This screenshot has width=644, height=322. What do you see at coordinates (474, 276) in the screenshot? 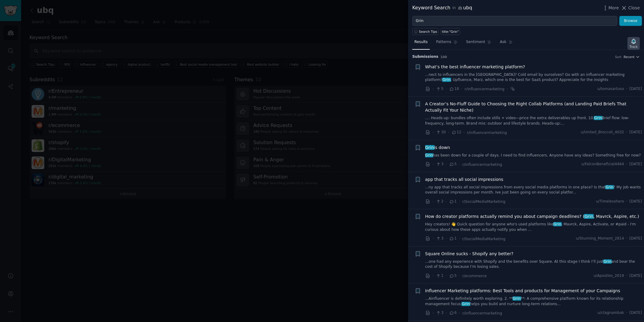
I see `span: r/ecommerce` at bounding box center [474, 276].